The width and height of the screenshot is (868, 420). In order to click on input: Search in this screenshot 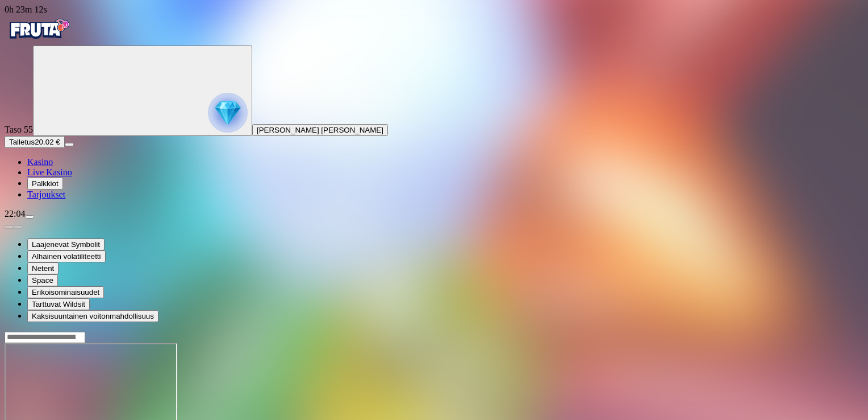, I will do `click(45, 337)`.